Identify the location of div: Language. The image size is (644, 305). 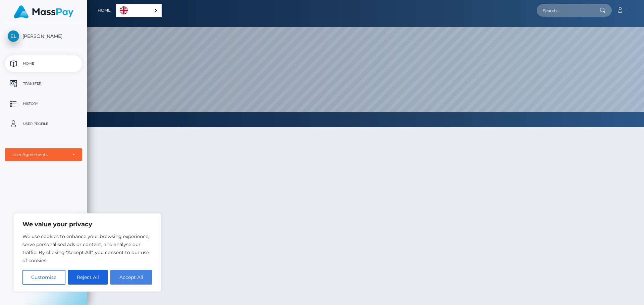
(139, 11).